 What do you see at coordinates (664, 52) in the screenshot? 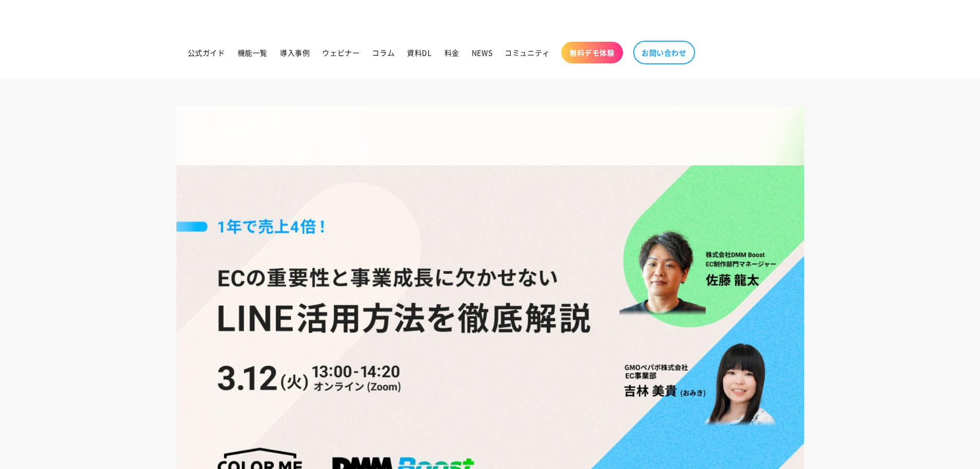
I see `a: お問い合わせ` at bounding box center [664, 52].